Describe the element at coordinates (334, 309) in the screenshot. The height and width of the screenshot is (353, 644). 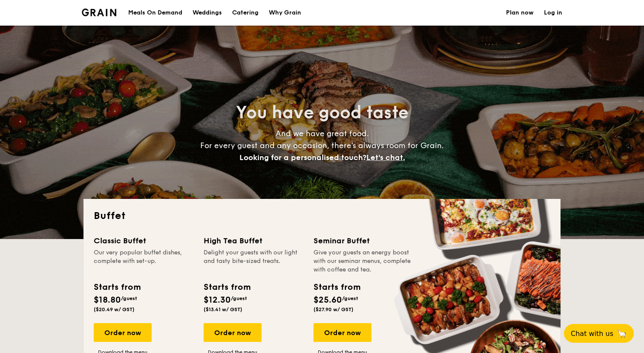
I see `span: ($27.90 w/ GST)` at that location.